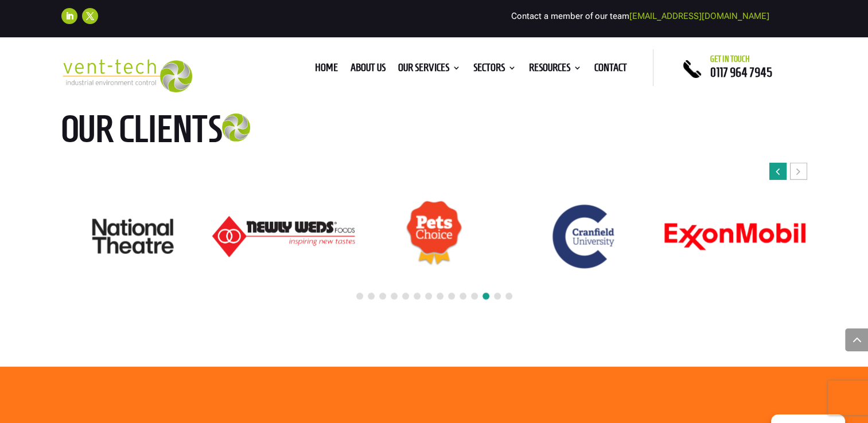  Describe the element at coordinates (494, 70) in the screenshot. I see `a: Sectors` at that location.